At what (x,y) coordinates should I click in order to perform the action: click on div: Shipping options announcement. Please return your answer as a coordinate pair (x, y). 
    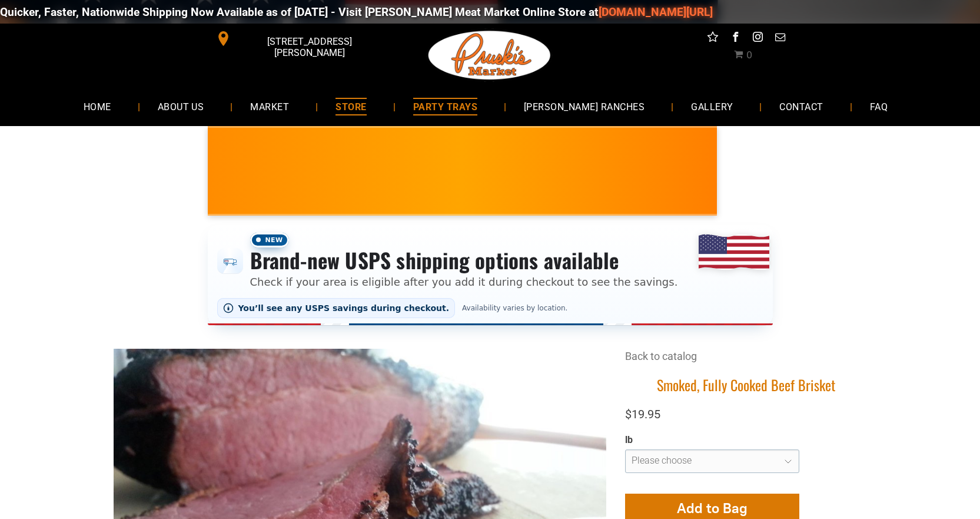
    Looking at the image, I should click on (490, 275).